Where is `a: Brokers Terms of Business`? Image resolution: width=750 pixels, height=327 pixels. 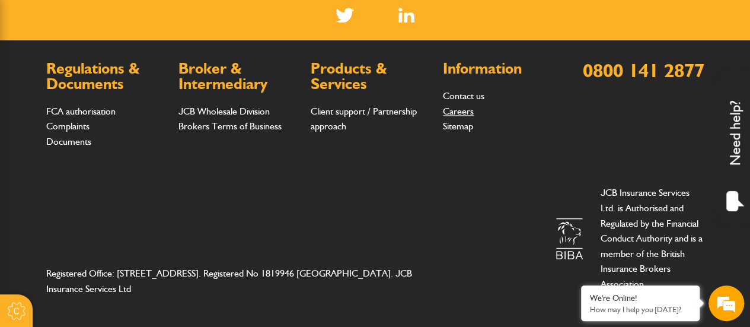 a: Brokers Terms of Business is located at coordinates (230, 126).